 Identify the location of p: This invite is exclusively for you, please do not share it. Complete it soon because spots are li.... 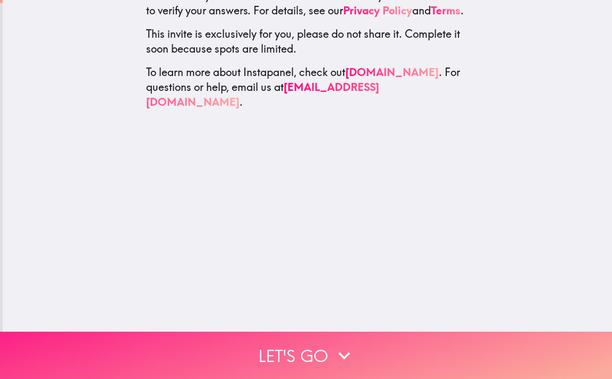
(308, 41).